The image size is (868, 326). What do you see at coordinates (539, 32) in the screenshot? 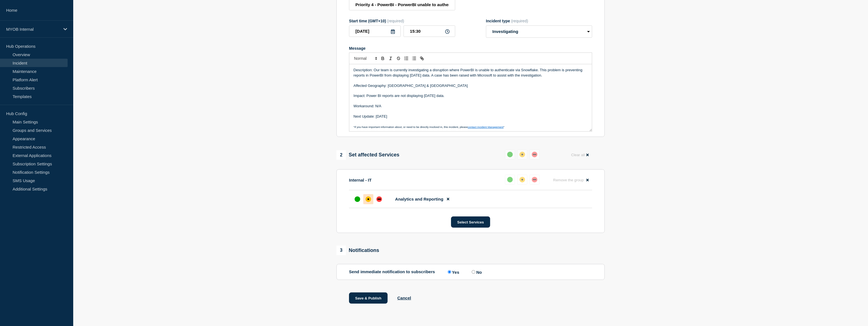
I see `select: Incident type` at bounding box center [539, 32].